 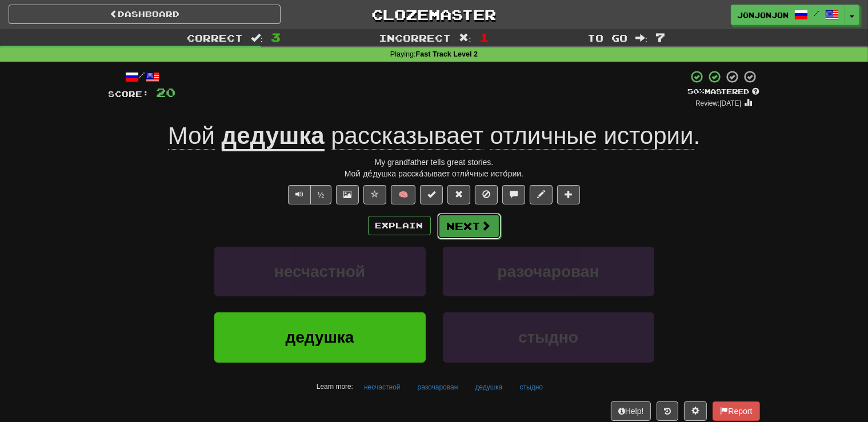 I want to click on span: 20, so click(x=166, y=92).